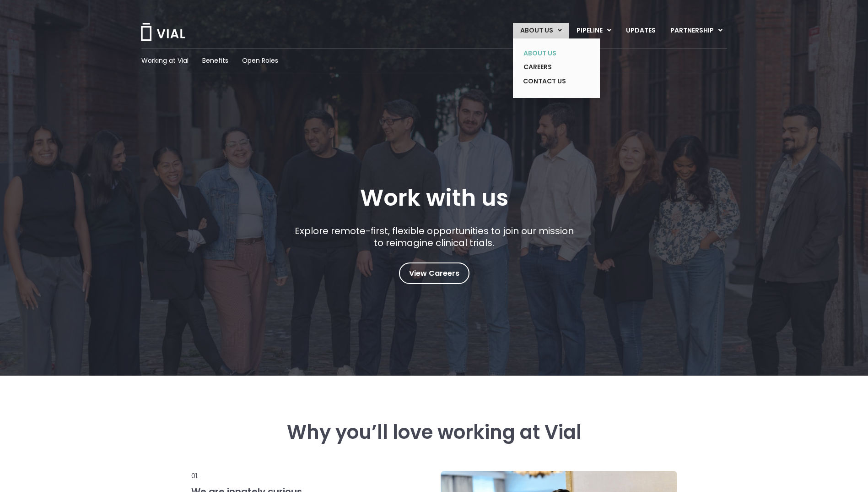  Describe the element at coordinates (260, 61) in the screenshot. I see `span: Open Roles` at that location.